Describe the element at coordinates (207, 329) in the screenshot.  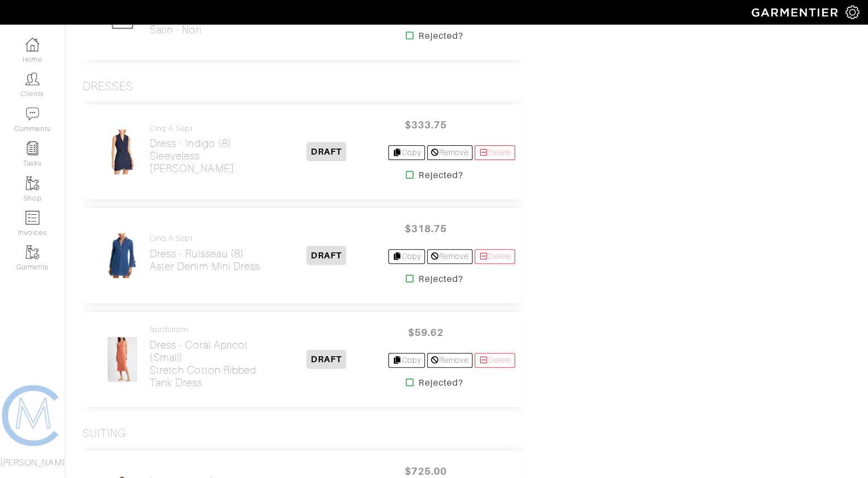
I see `h4: Nordstrom` at that location.